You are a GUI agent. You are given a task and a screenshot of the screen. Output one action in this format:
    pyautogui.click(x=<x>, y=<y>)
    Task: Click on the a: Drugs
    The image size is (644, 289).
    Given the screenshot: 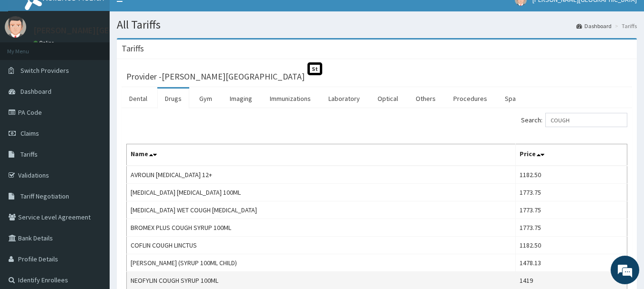 What is the action you would take?
    pyautogui.click(x=173, y=98)
    